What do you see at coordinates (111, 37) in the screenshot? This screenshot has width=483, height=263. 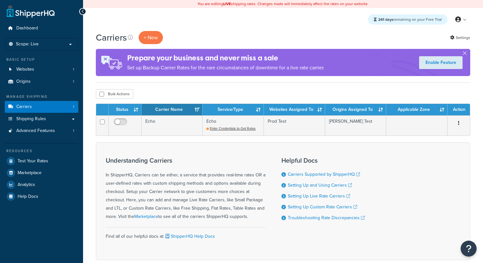 I see `h1: Carriers` at bounding box center [111, 37].